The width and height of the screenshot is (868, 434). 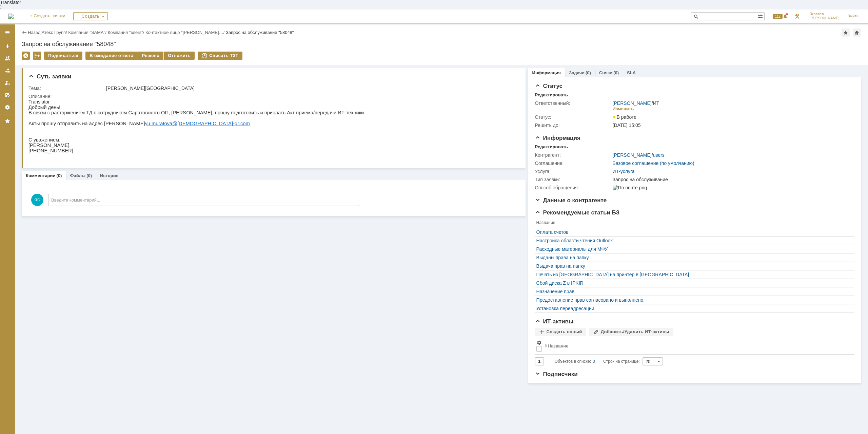 I want to click on a: История, so click(x=109, y=175).